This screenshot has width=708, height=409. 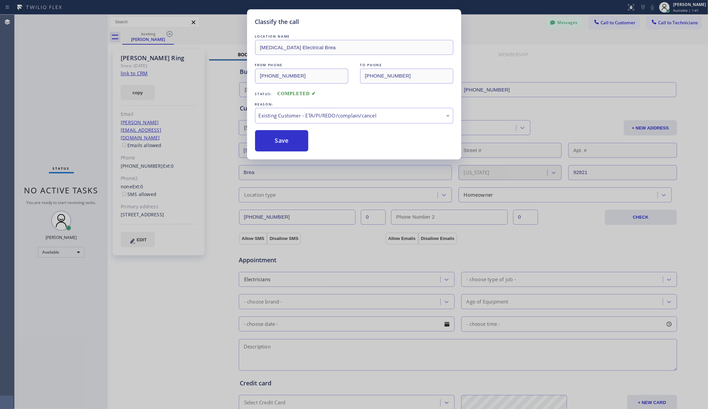 What do you see at coordinates (297, 93) in the screenshot?
I see `span: COMPLETED` at bounding box center [297, 93].